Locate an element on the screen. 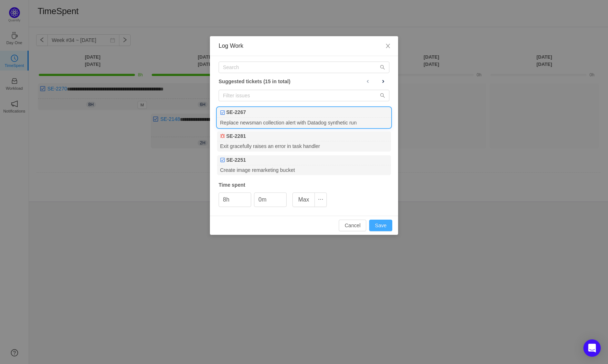 This screenshot has width=608, height=364. button: icon: ellipsis is located at coordinates (320, 200).